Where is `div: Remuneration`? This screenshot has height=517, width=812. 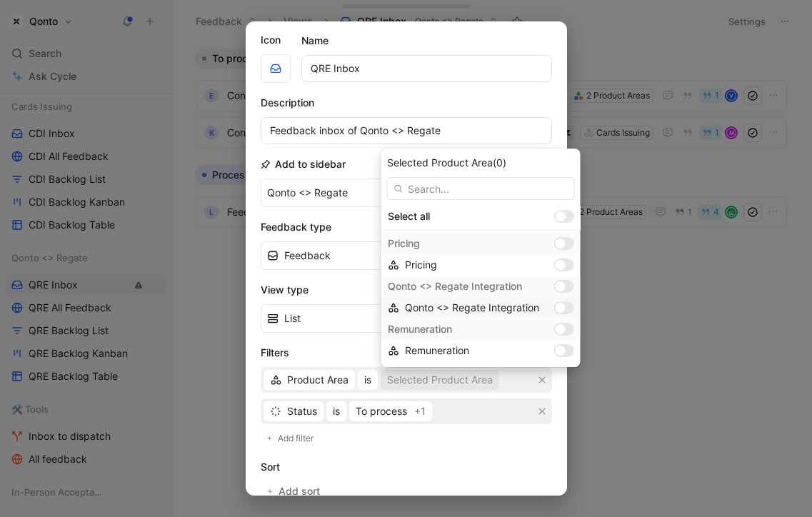
div: Remuneration is located at coordinates (468, 329).